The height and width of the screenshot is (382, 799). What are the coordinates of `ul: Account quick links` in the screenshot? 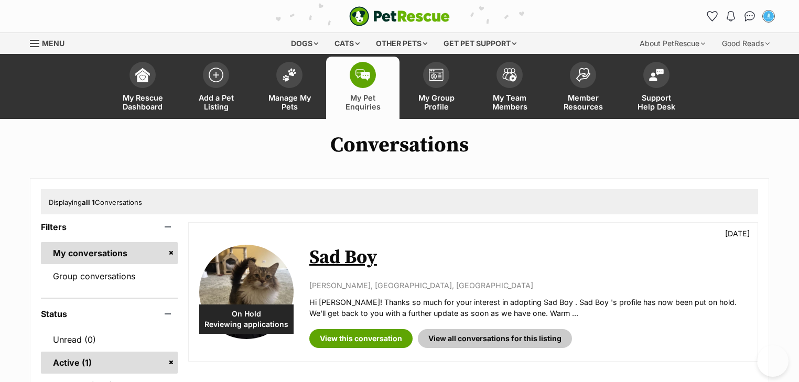 It's located at (740, 16).